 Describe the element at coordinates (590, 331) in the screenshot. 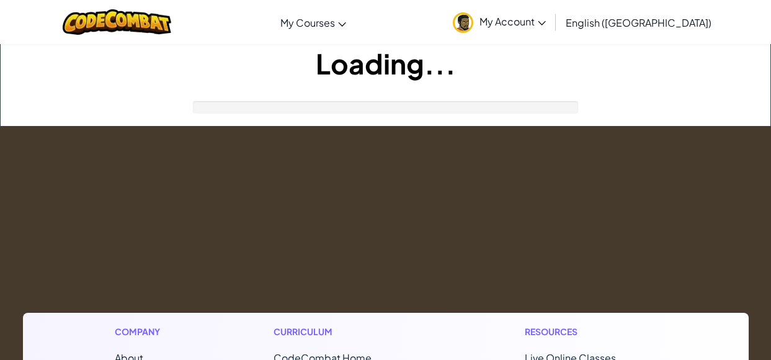

I see `h1: Resources` at that location.